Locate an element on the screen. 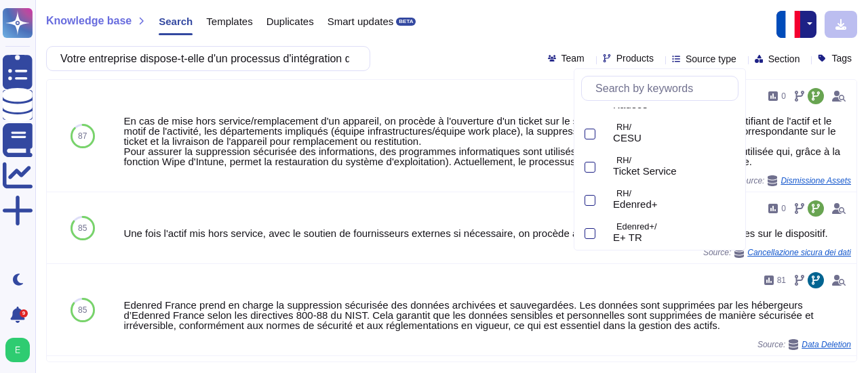 The height and width of the screenshot is (373, 868). span: Data Deletion is located at coordinates (826, 345).